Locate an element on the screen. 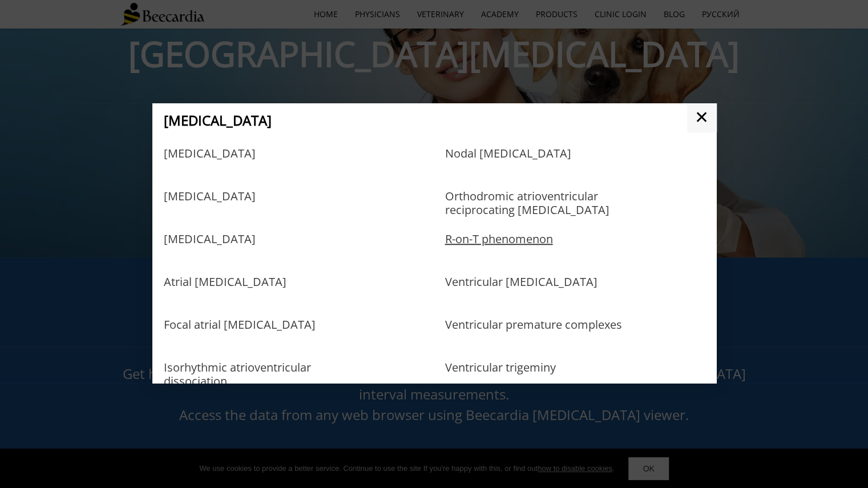  a: R-on-T phenomenon is located at coordinates (498, 251).